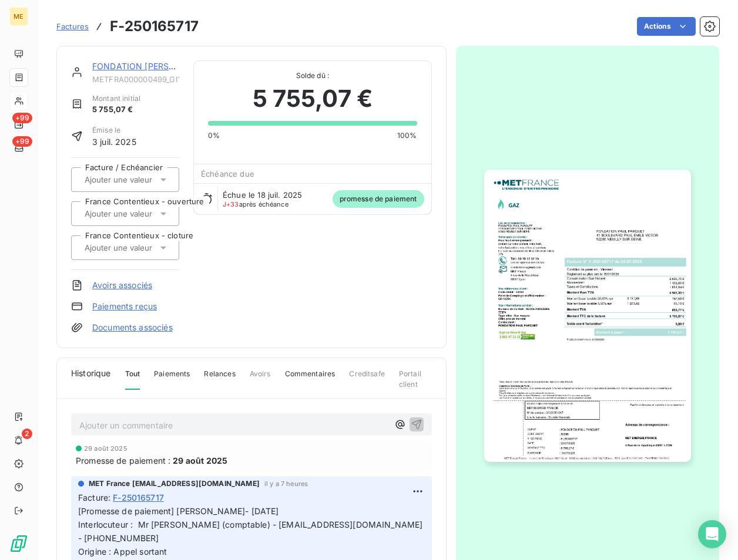 Image resolution: width=738 pixels, height=560 pixels. I want to click on span: Échue le 18 juil. 2025, so click(262, 195).